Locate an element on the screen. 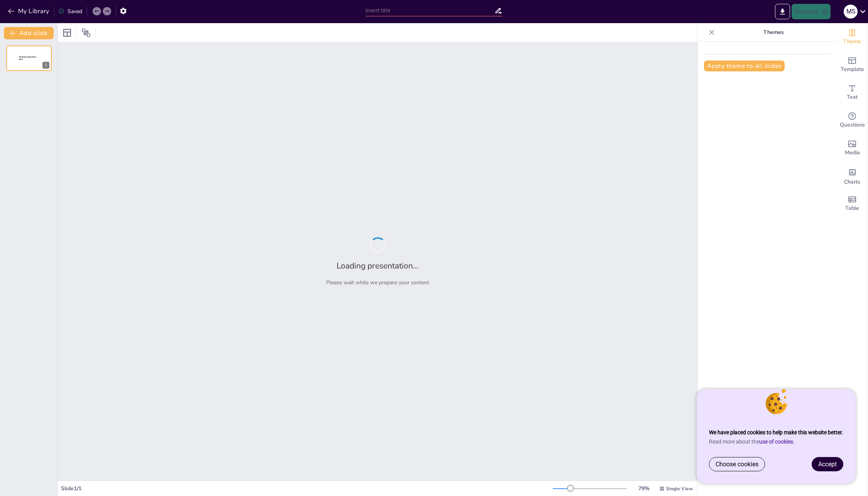  button: M S is located at coordinates (851, 12).